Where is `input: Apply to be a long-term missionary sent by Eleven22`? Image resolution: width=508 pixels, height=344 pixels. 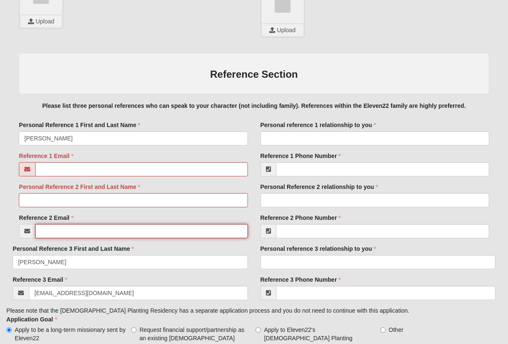
input: Apply to be a long-term missionary sent by Eleven22 is located at coordinates (9, 330).